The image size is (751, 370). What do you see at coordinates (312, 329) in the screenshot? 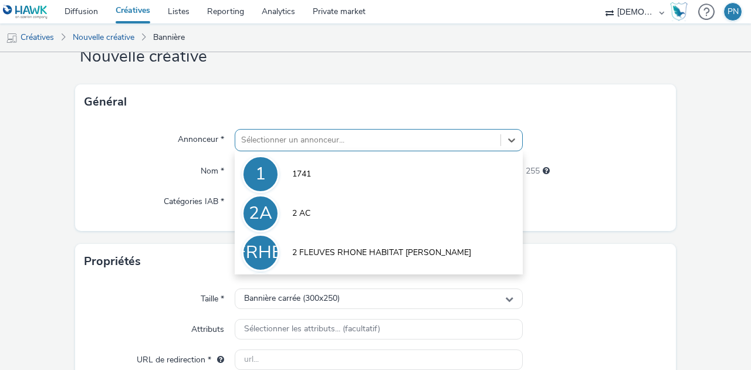
I see `span: Sélectionner les attributs... (facultatif)` at bounding box center [312, 329].